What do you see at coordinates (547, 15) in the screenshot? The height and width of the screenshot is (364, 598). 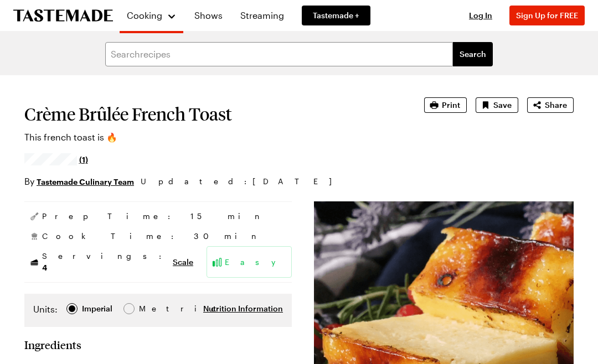 I see `span: Sign Up for FREE` at bounding box center [547, 15].